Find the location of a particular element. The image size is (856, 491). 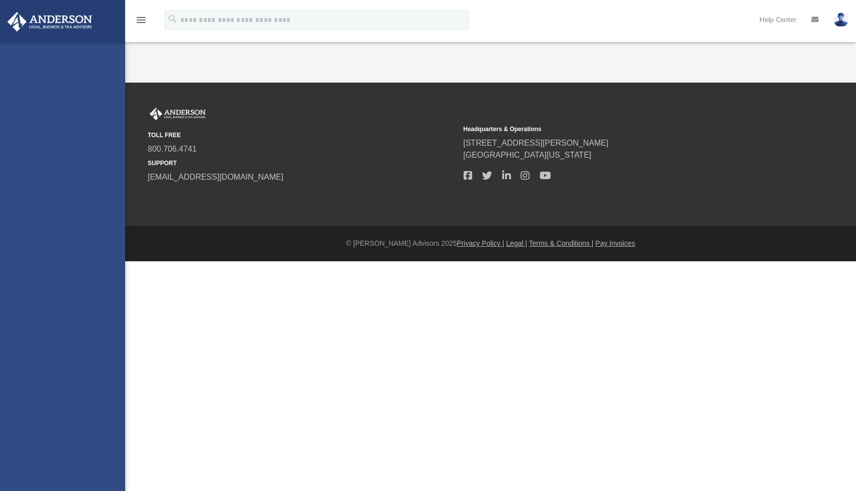

small: Headquarters & Operations is located at coordinates (618, 129).